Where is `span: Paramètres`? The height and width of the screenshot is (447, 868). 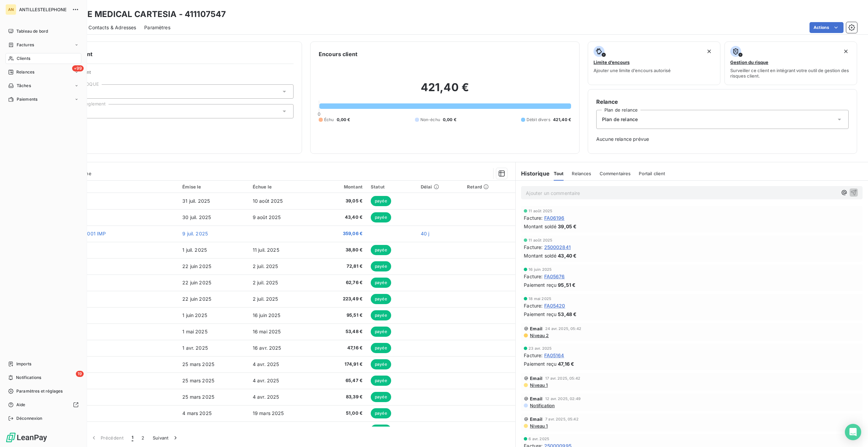 span: Paramètres is located at coordinates (157, 28).